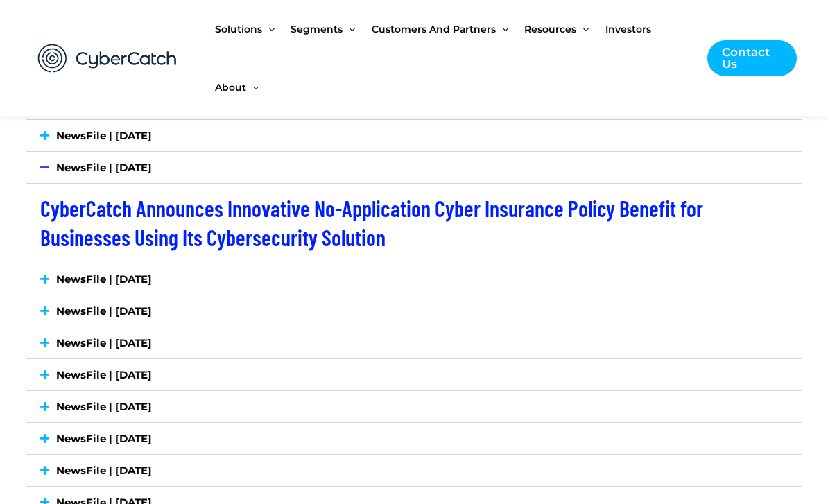 The image size is (828, 504). I want to click on div: Contact Us, so click(752, 58).